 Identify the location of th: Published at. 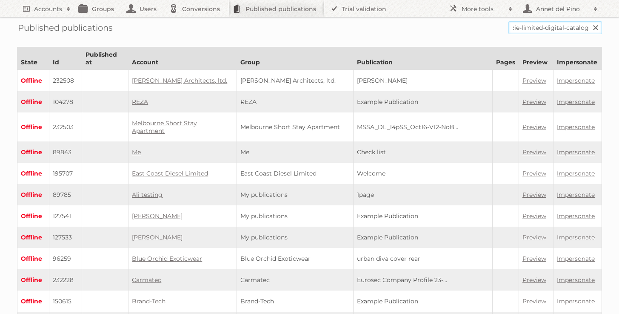
(105, 58).